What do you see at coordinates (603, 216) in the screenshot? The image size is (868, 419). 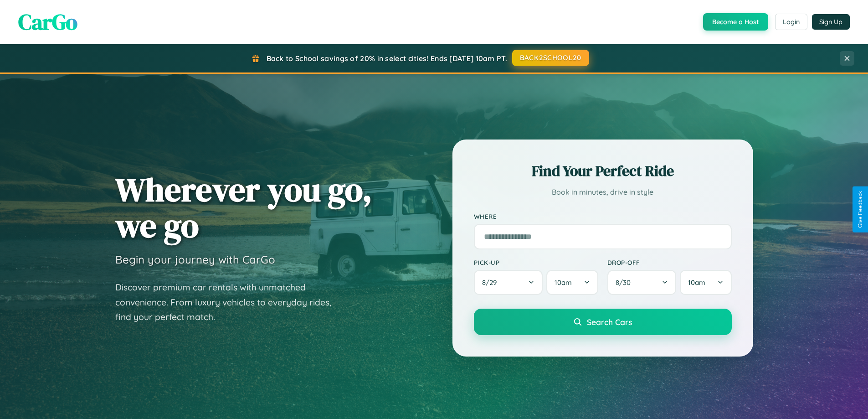 I see `label: Where` at bounding box center [603, 216].